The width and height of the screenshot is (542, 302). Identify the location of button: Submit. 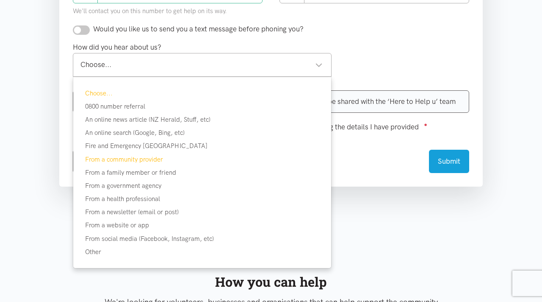
(449, 161).